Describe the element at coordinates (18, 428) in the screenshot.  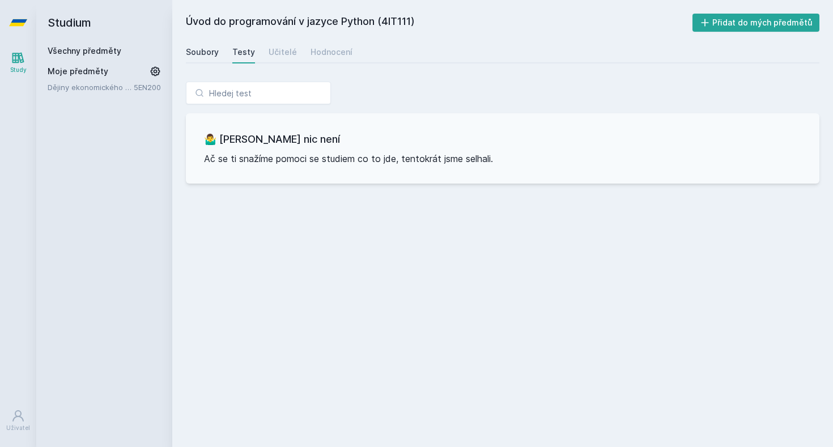
I see `div: Uživatel` at that location.